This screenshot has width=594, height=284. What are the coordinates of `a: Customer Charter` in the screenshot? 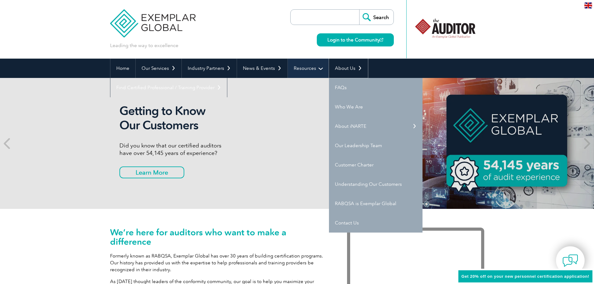 It's located at (376, 165).